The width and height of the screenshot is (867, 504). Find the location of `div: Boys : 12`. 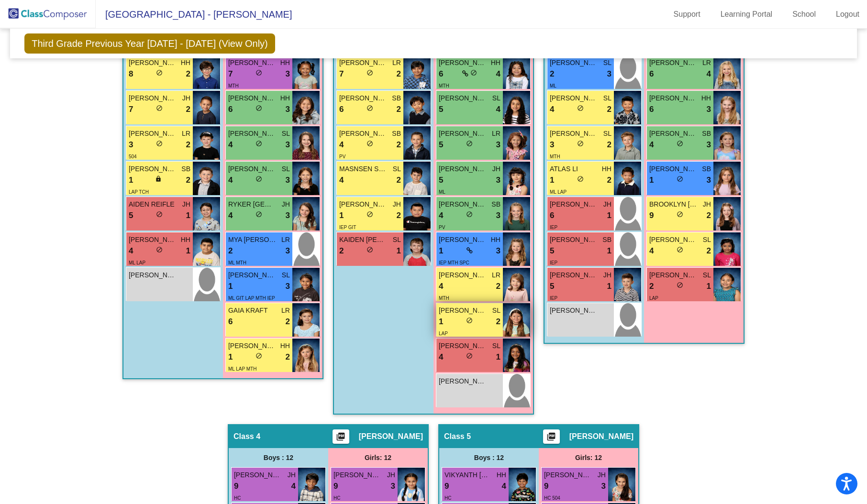

div: Boys : 12 is located at coordinates (278, 458).